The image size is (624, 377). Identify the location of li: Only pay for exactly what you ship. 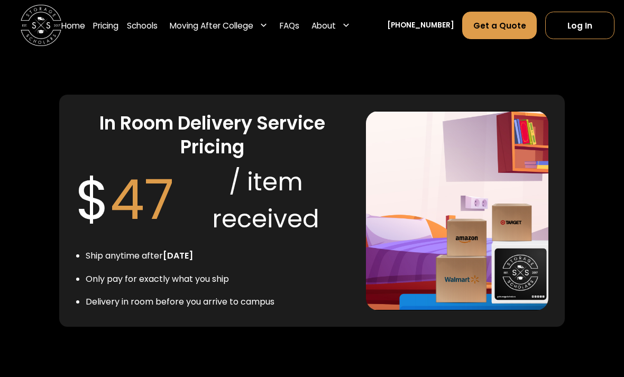
(180, 279).